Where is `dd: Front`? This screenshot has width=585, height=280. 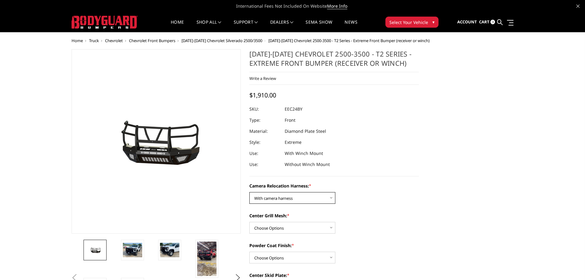 dd: Front is located at coordinates (290, 120).